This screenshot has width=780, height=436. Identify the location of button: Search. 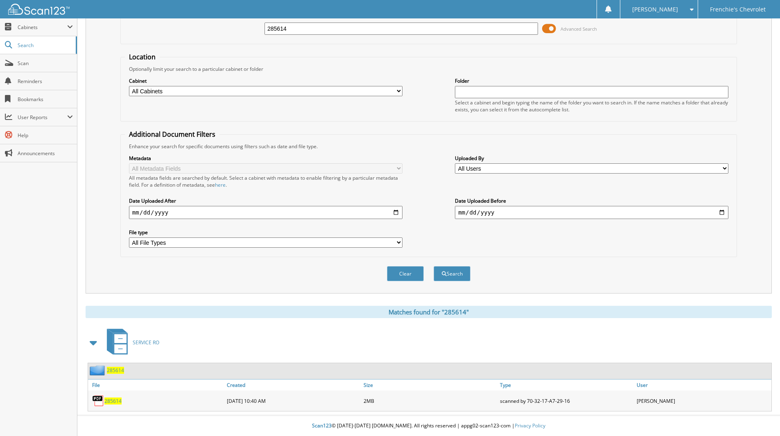
(452, 273).